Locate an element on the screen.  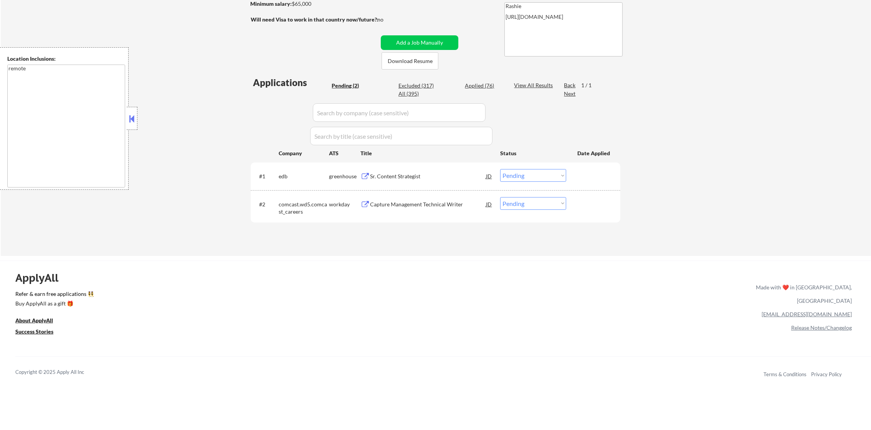
div: #2 is located at coordinates (266, 204).